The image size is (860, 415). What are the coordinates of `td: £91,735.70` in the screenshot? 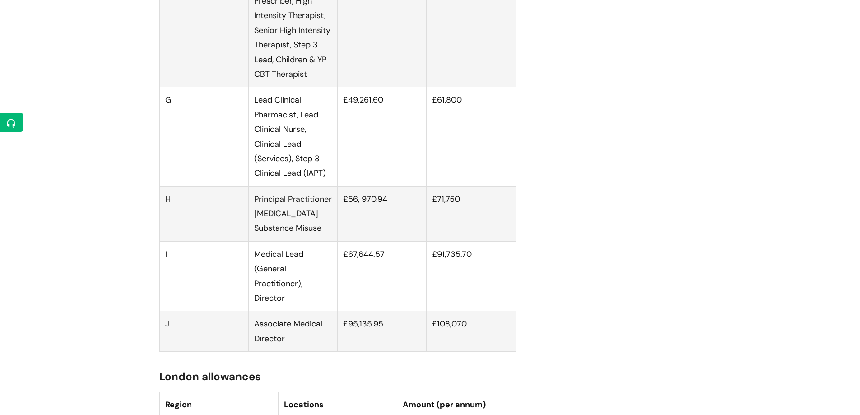 It's located at (471, 276).